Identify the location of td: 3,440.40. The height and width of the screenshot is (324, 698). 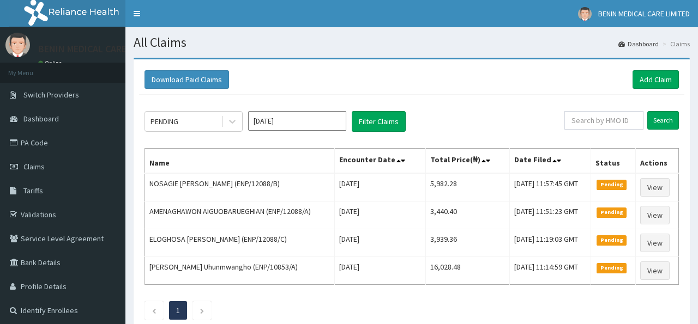
(467, 215).